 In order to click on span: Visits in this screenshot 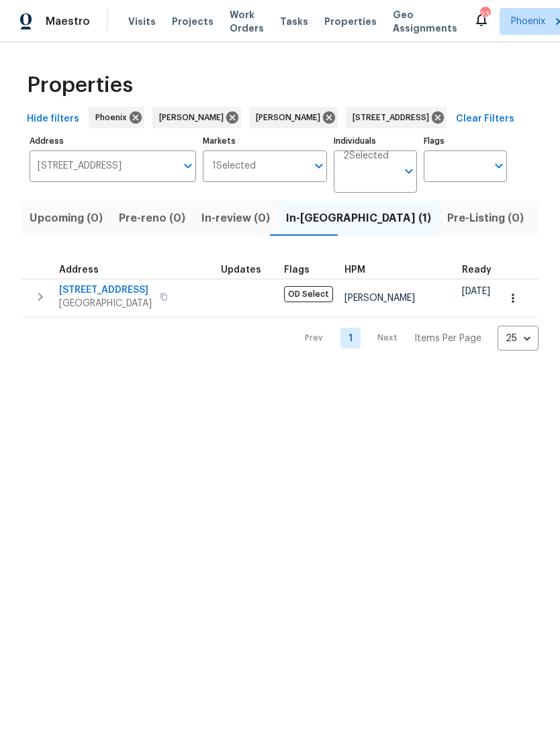, I will do `click(141, 21)`.